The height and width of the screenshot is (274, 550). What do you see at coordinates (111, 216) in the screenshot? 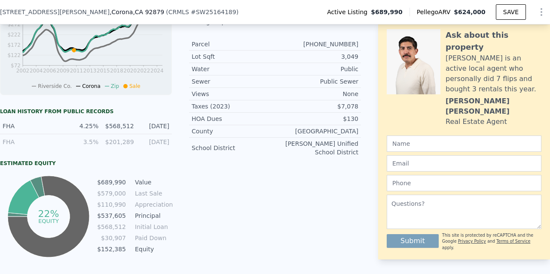
I see `td: $537,605` at bounding box center [111, 216].